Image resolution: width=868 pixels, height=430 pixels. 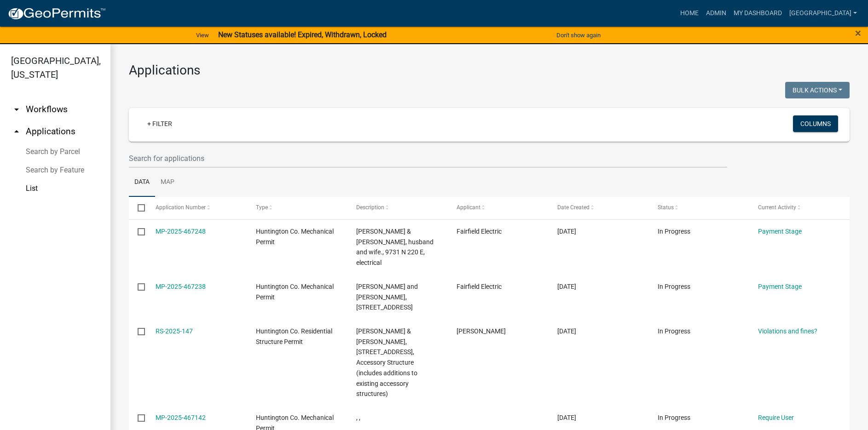 What do you see at coordinates (858, 33) in the screenshot?
I see `button: Close` at bounding box center [858, 33].